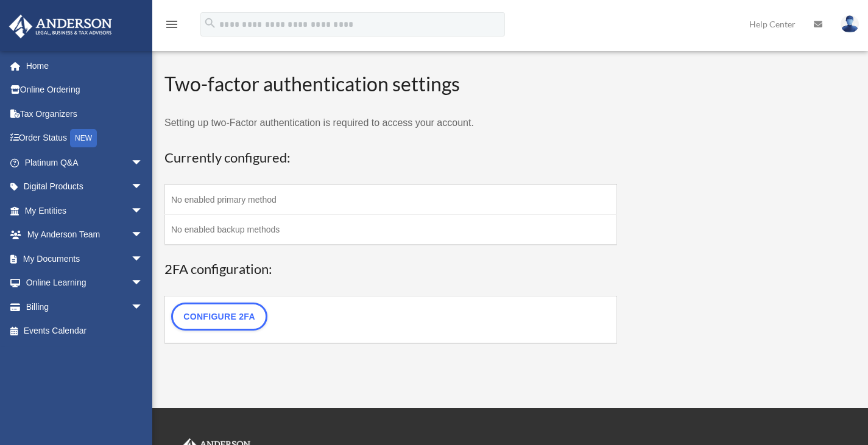 The height and width of the screenshot is (445, 868). What do you see at coordinates (60, 26) in the screenshot?
I see `img: Anderson Advisors Platinum Portal` at bounding box center [60, 26].